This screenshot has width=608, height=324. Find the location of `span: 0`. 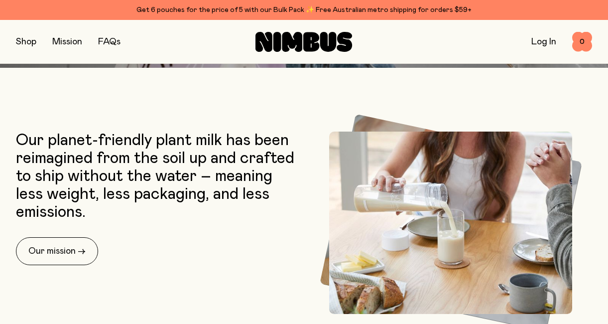

span: 0 is located at coordinates (582, 42).